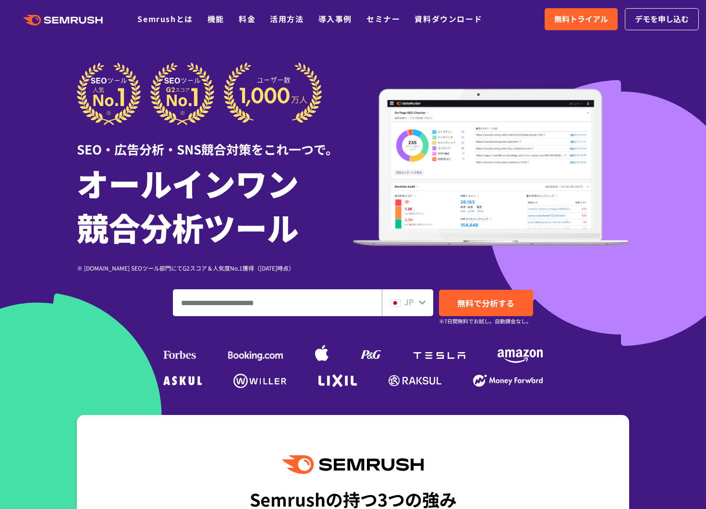 The image size is (706, 509). Describe the element at coordinates (165, 19) in the screenshot. I see `a: Semrushとは` at that location.